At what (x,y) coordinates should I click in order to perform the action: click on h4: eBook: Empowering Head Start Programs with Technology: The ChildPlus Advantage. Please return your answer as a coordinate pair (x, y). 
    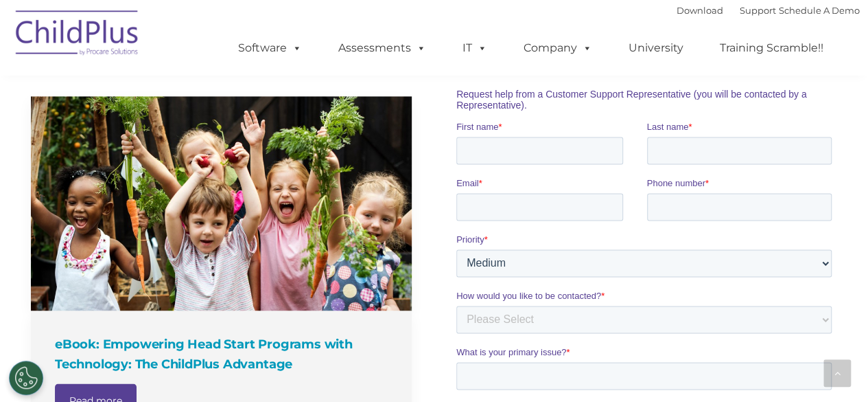
    Looking at the image, I should click on (223, 354).